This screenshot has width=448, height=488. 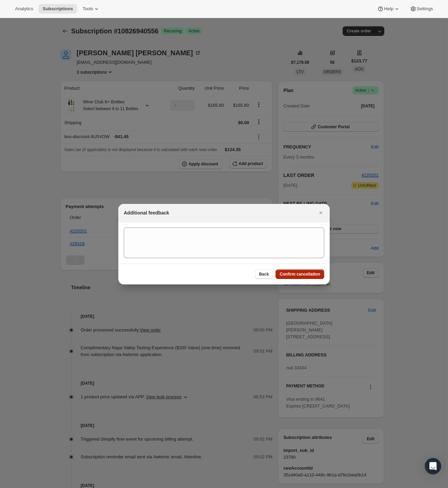 I want to click on button: Settings, so click(x=422, y=9).